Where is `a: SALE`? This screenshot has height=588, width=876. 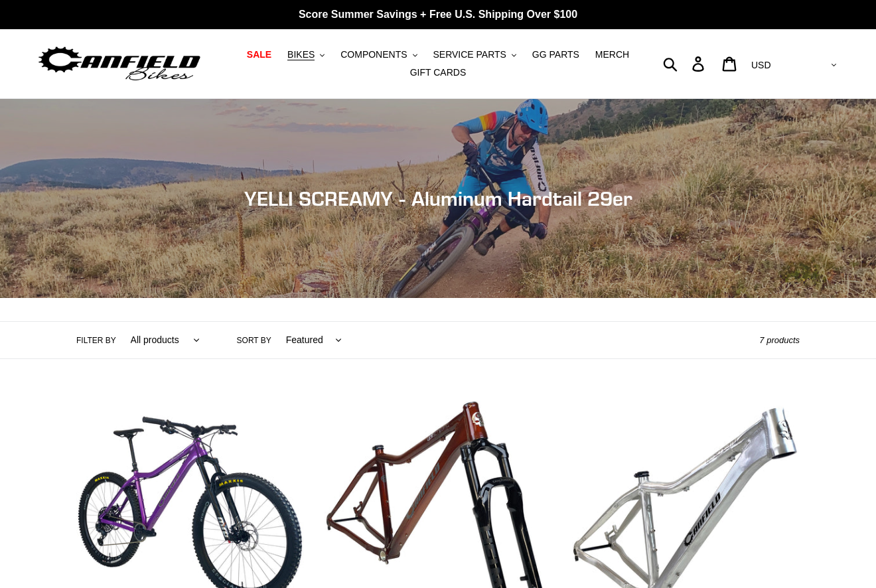 a: SALE is located at coordinates (258, 55).